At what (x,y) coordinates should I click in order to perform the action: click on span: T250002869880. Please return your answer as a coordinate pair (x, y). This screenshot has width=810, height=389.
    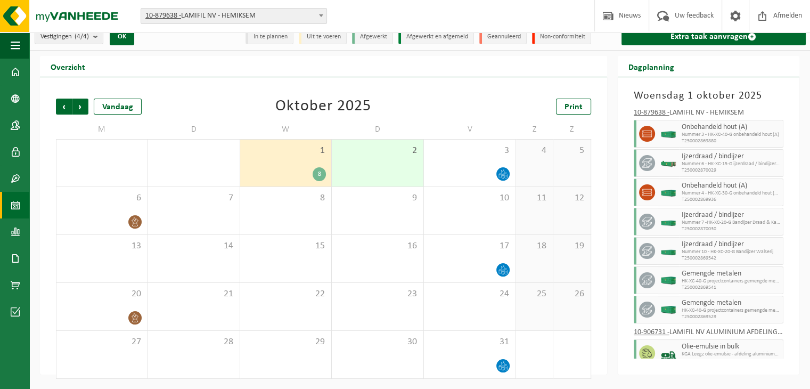
    Looking at the image, I should click on (731, 141).